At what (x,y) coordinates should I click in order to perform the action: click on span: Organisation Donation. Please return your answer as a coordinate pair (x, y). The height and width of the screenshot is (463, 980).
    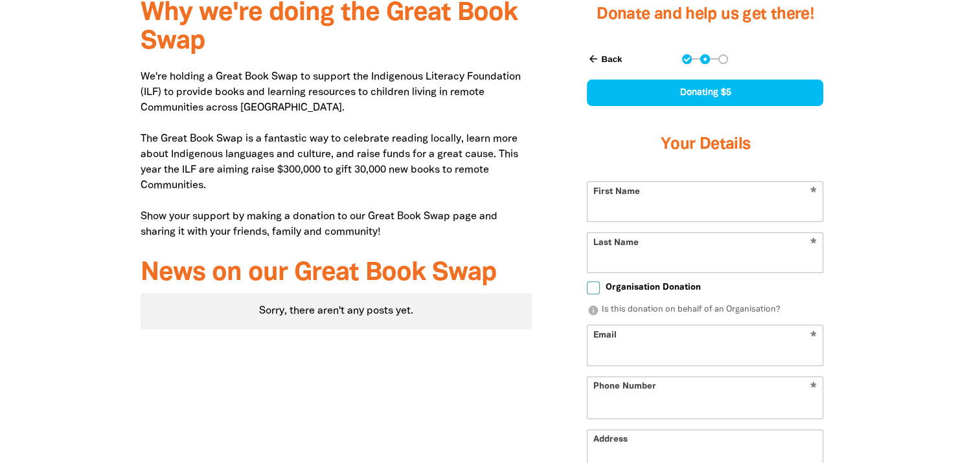
    Looking at the image, I should click on (652, 288).